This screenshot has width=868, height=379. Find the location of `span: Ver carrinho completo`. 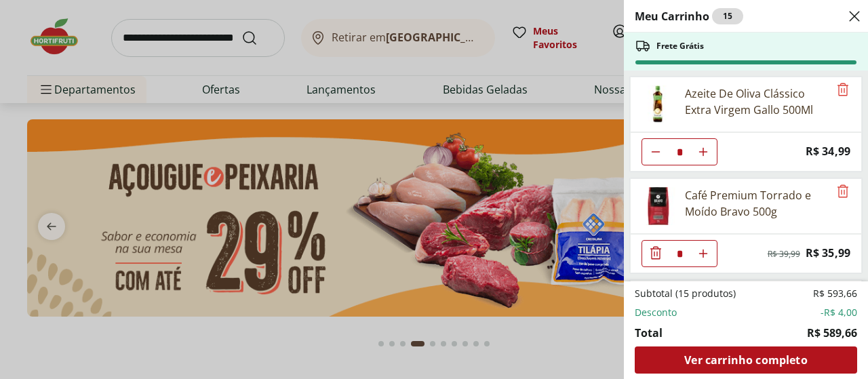

span: Ver carrinho completo is located at coordinates (746, 360).